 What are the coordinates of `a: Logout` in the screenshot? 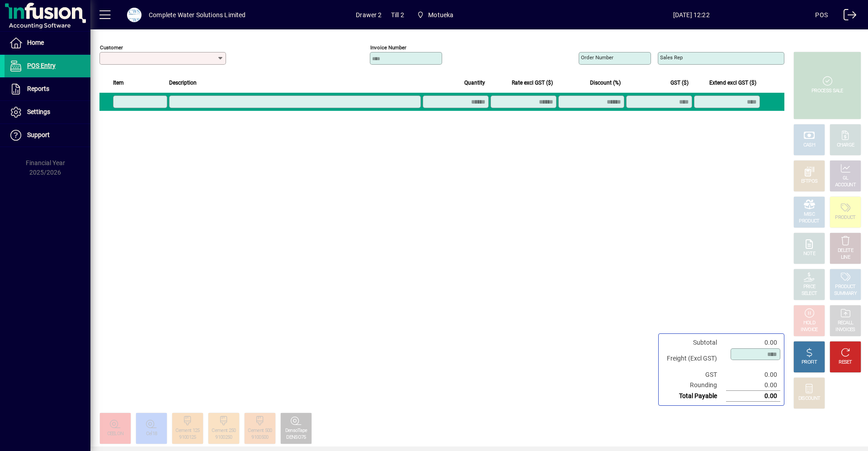 It's located at (847, 16).